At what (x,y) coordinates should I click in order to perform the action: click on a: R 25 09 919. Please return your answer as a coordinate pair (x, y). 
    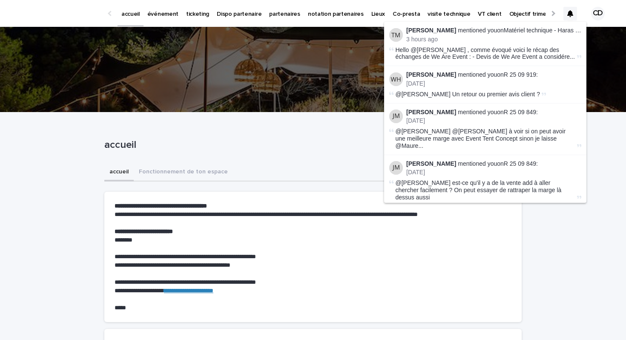
    Looking at the image, I should click on (520, 75).